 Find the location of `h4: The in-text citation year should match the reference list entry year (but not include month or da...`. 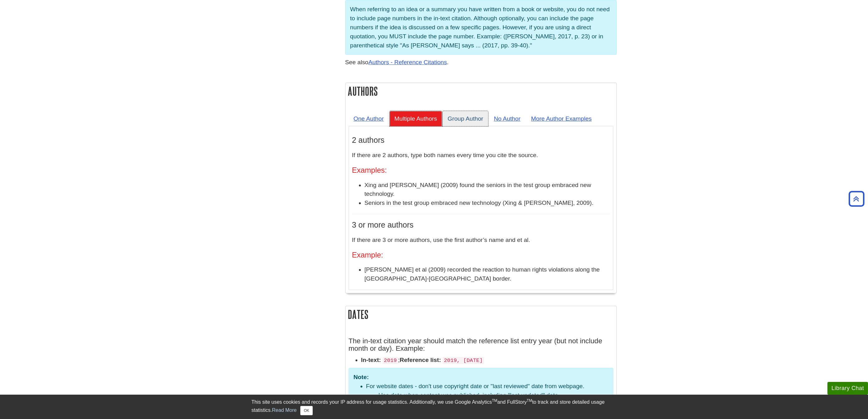

h4: The in-text citation year should match the reference list entry year (but not include month or da... is located at coordinates (481, 345).